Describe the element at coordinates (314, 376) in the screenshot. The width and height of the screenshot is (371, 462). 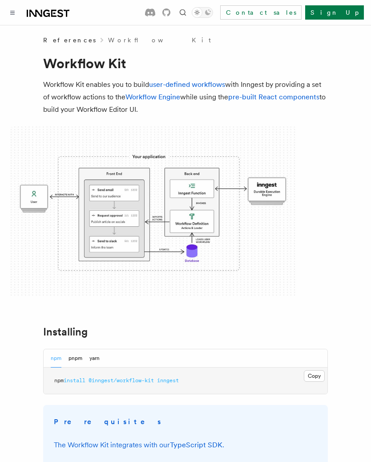
I see `button: Copy` at that location.